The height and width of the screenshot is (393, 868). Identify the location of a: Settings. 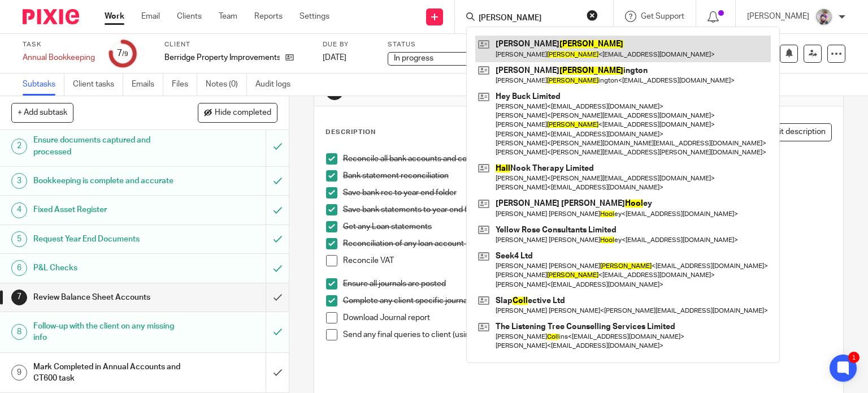
(314, 16).